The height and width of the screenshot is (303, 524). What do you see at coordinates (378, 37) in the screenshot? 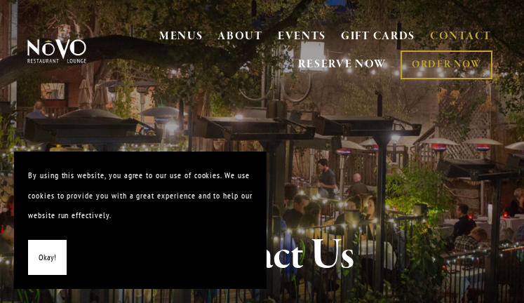
I see `a: GIFT CARDS` at bounding box center [378, 37].